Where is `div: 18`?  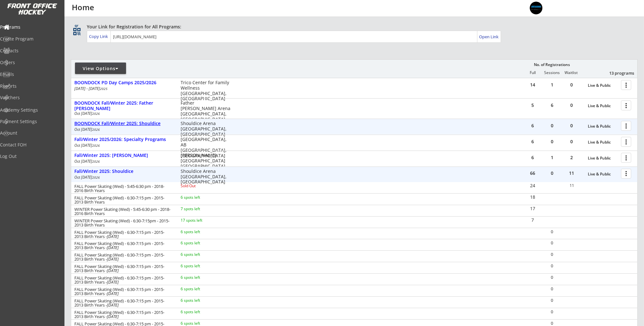
div: 18 is located at coordinates (532, 197).